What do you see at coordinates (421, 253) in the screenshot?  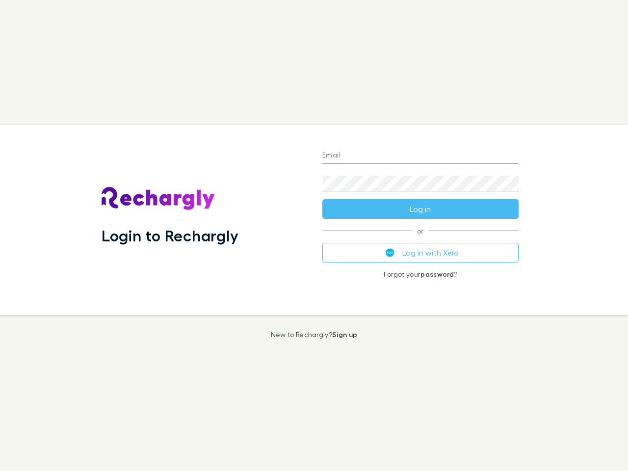 I see `button: Log in with Xero` at bounding box center [421, 253].